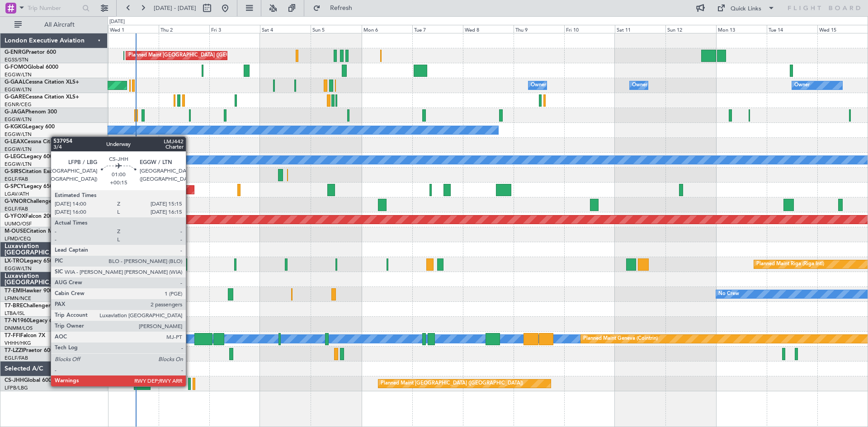  Describe the element at coordinates (18, 239) in the screenshot. I see `a: LFMD/CEQ` at that location.